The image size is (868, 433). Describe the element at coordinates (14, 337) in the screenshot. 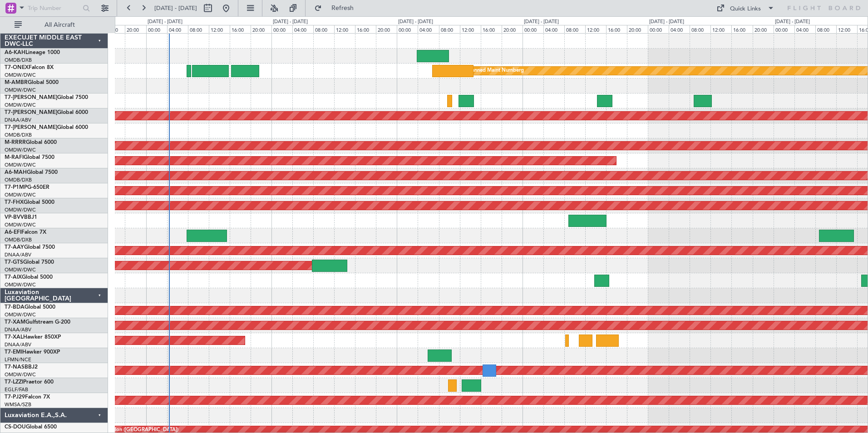

I see `span: T7-XAL` at that location.